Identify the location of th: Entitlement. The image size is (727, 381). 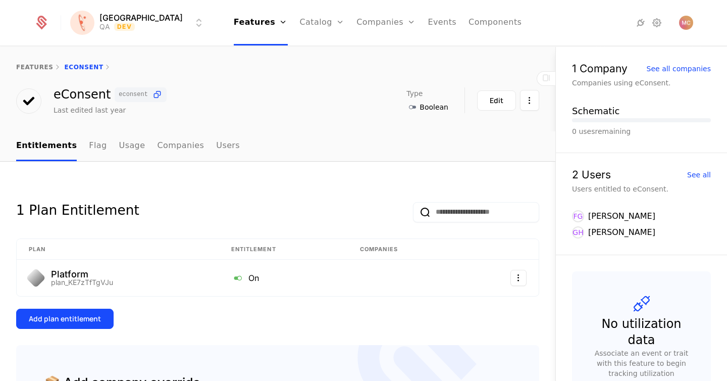
(283, 249).